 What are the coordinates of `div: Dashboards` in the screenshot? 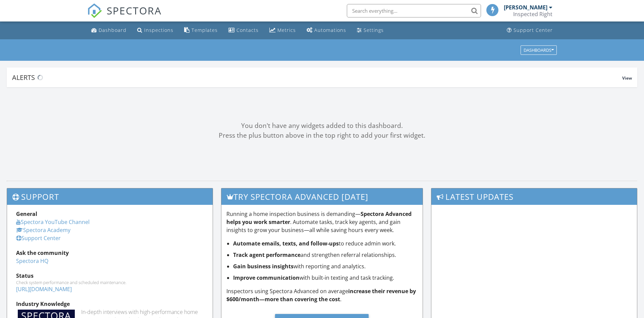 It's located at (539, 50).